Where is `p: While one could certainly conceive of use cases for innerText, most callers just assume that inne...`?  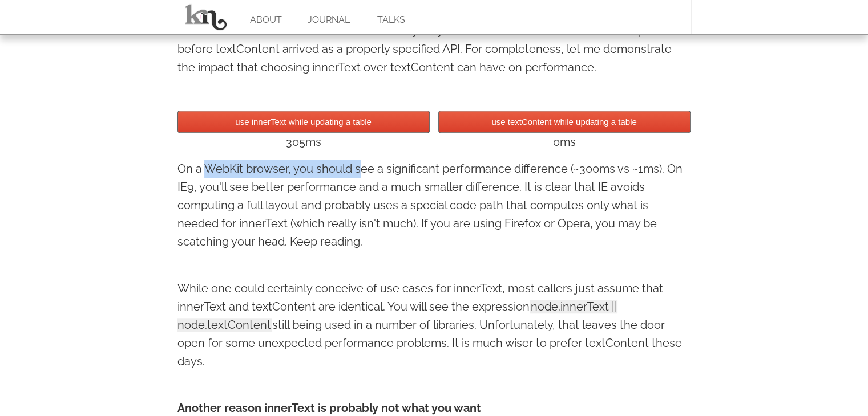 p: While one could certainly conceive of use cases for innerText, most callers just assume that inne... is located at coordinates (434, 325).